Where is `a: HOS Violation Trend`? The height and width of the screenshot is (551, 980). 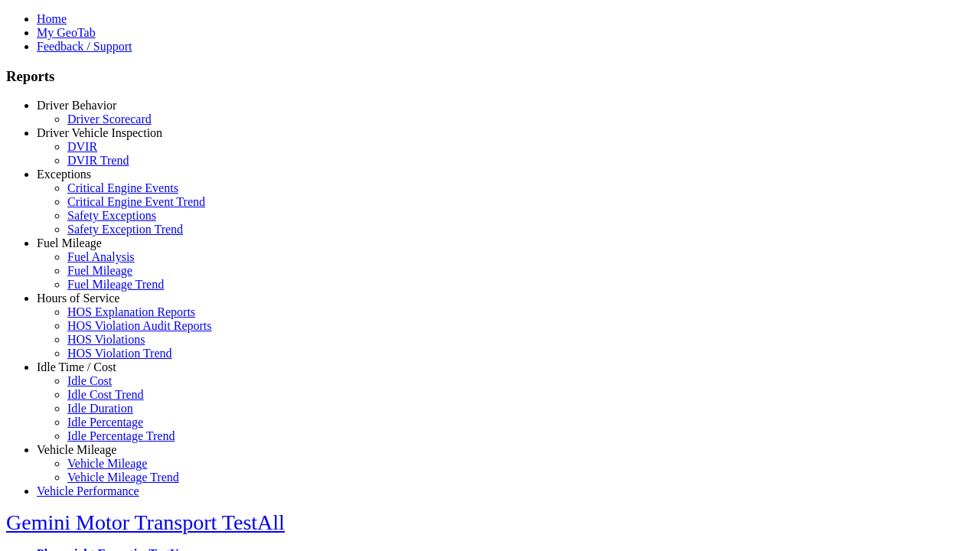
a: HOS Violation Trend is located at coordinates (120, 353).